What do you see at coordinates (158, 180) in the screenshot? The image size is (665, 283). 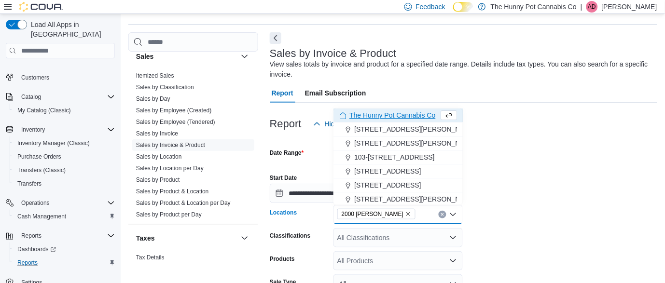 I see `a: Sales by Product` at bounding box center [158, 180].